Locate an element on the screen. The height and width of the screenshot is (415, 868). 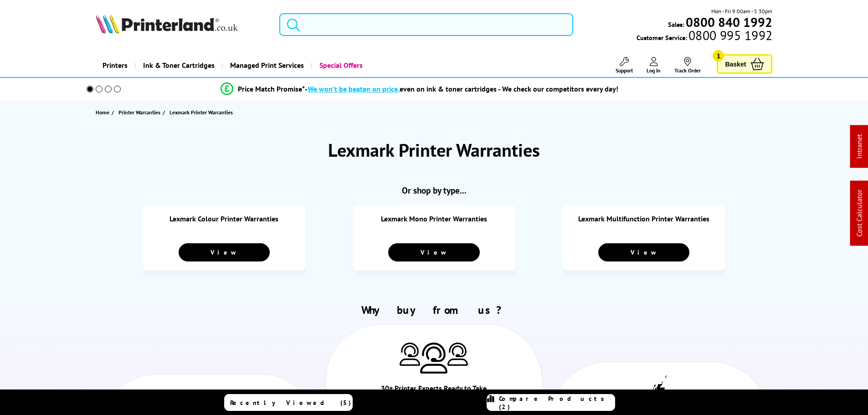
a: Printer Warranties is located at coordinates (140, 112).